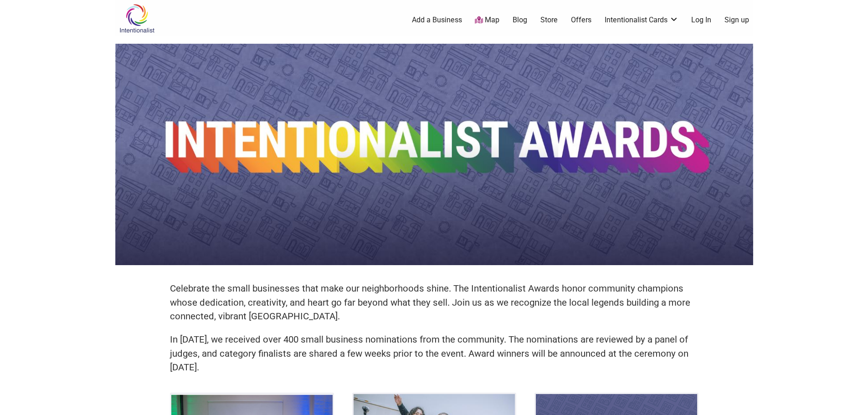  I want to click on a: Intentionalist Cards, so click(642, 20).